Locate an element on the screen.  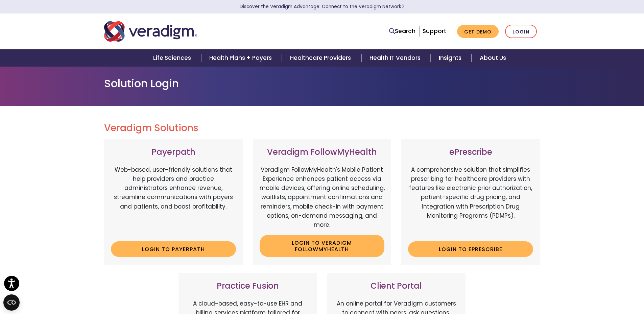
a: Search is located at coordinates (402, 31).